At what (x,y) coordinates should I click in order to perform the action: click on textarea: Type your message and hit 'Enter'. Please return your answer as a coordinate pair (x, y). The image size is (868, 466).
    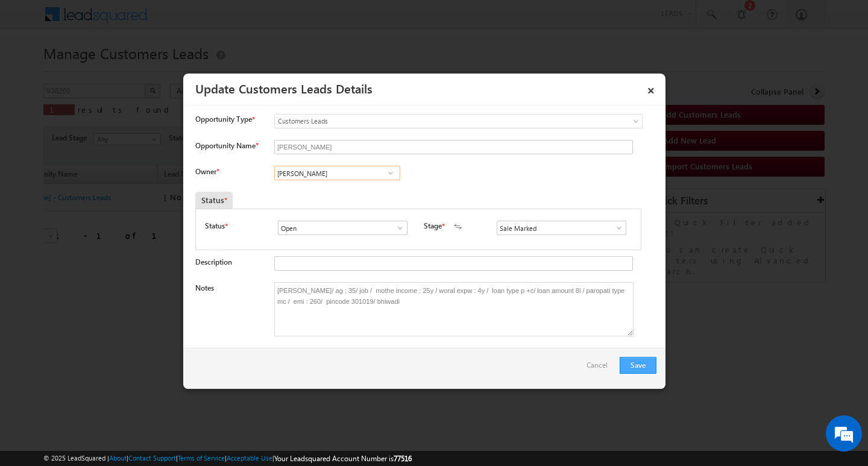
    Looking at the image, I should click on (117, 236).